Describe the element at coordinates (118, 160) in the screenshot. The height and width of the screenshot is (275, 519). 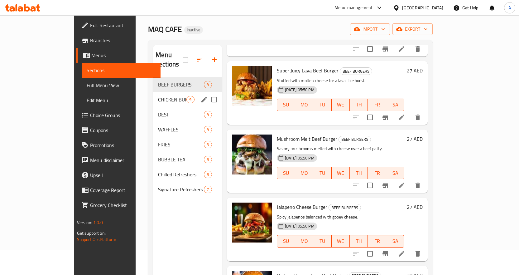
I see `a: Menu disclaimer` at that location.